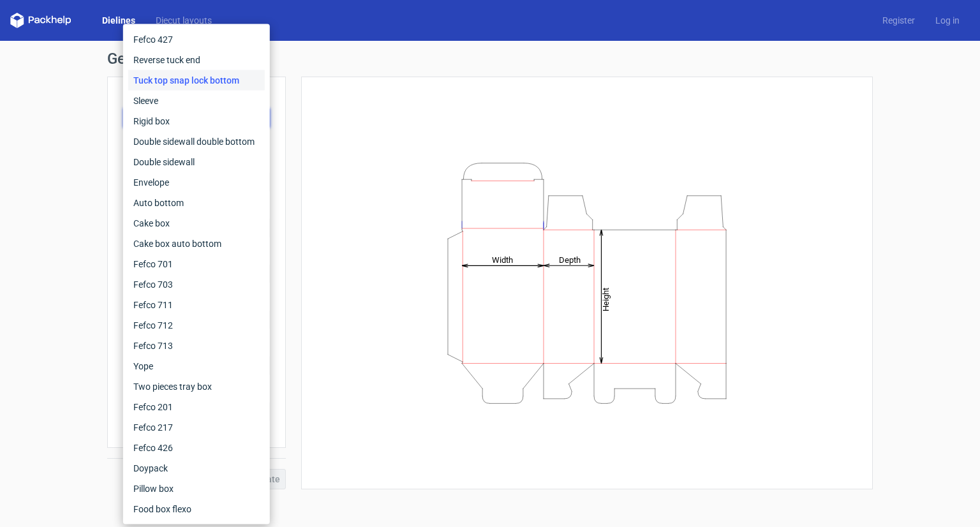 The image size is (980, 527). What do you see at coordinates (197, 264) in the screenshot?
I see `div: Fefco 701` at bounding box center [197, 264].